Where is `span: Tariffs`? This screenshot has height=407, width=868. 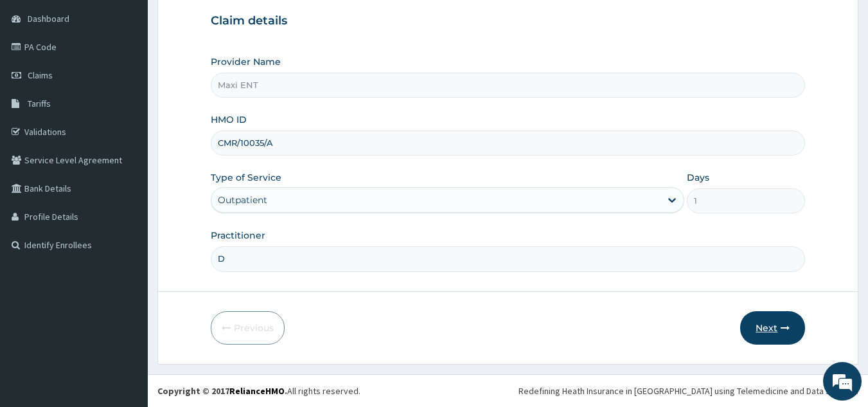
span: Tariffs is located at coordinates (39, 103).